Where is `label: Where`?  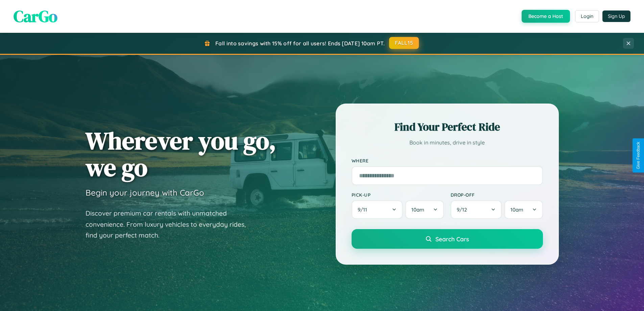
label: Where is located at coordinates (448, 161).